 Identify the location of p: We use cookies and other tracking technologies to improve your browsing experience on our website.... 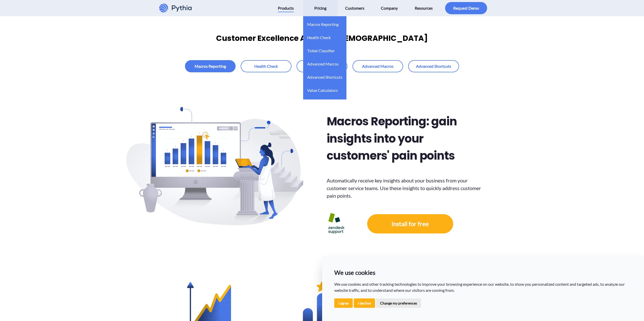
(483, 287).